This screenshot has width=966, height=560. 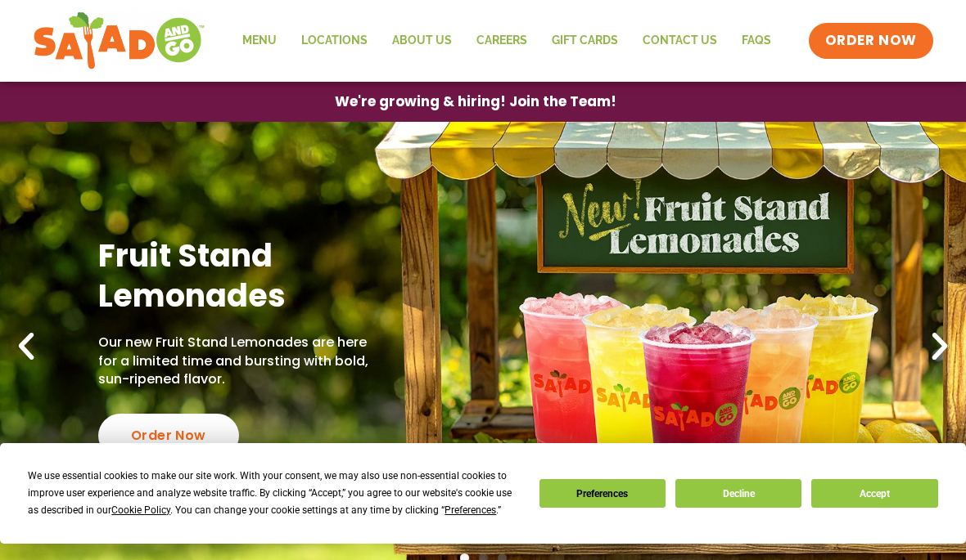 I want to click on a: Locations, so click(x=334, y=41).